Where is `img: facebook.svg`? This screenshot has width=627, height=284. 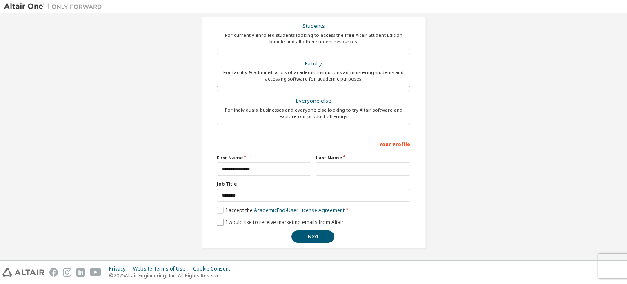 img: facebook.svg is located at coordinates (54, 272).